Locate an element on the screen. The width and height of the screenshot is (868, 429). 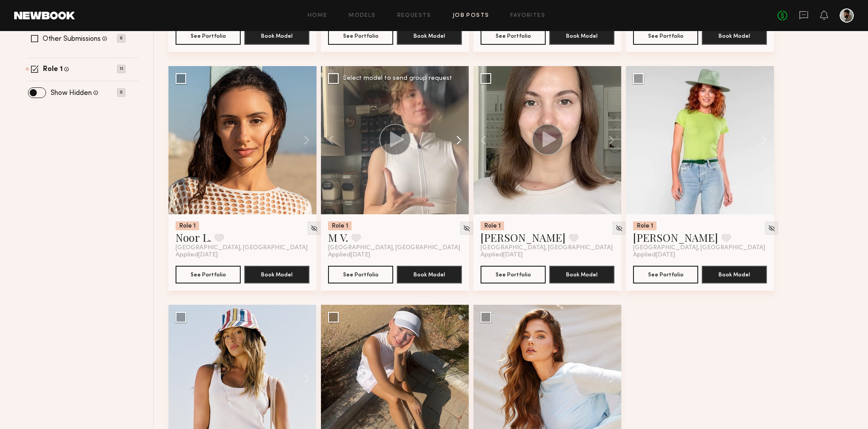
a: Models is located at coordinates (362, 16).